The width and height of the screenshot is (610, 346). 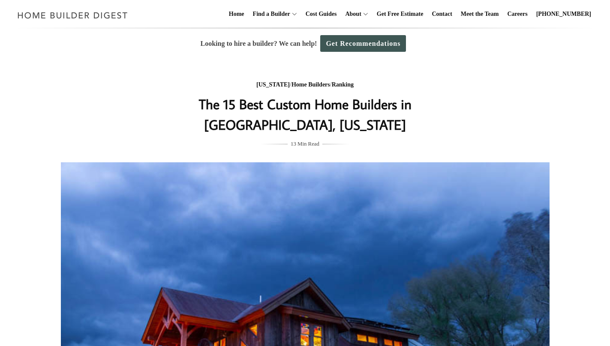 I want to click on a: Home Builders, so click(x=311, y=84).